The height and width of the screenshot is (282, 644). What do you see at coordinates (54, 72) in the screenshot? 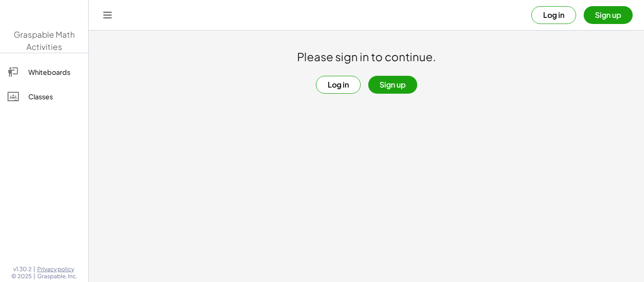
I see `div: Whiteboards` at bounding box center [54, 72].